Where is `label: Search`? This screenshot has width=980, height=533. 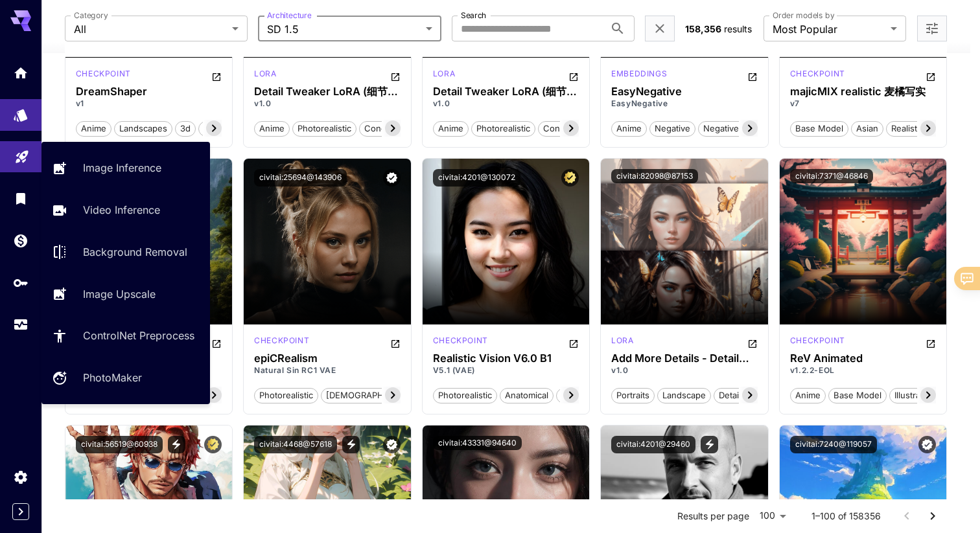 label: Search is located at coordinates (473, 15).